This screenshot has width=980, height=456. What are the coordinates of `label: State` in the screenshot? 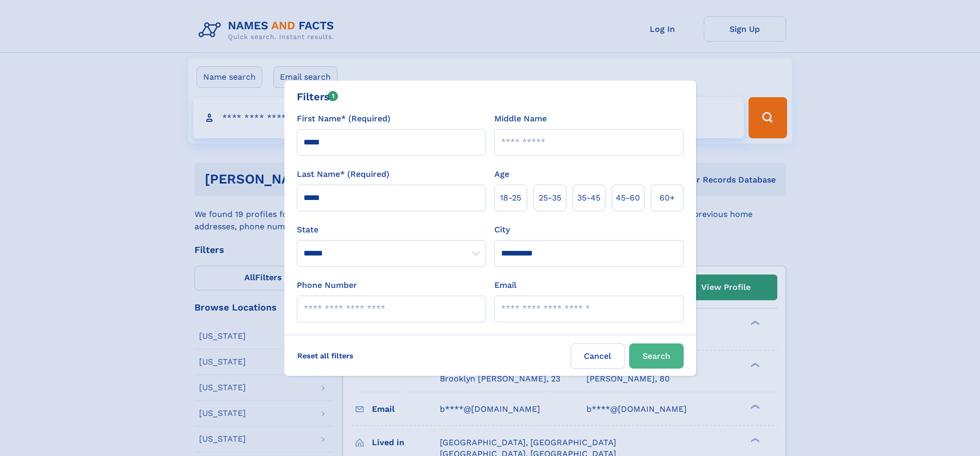 It's located at (392, 230).